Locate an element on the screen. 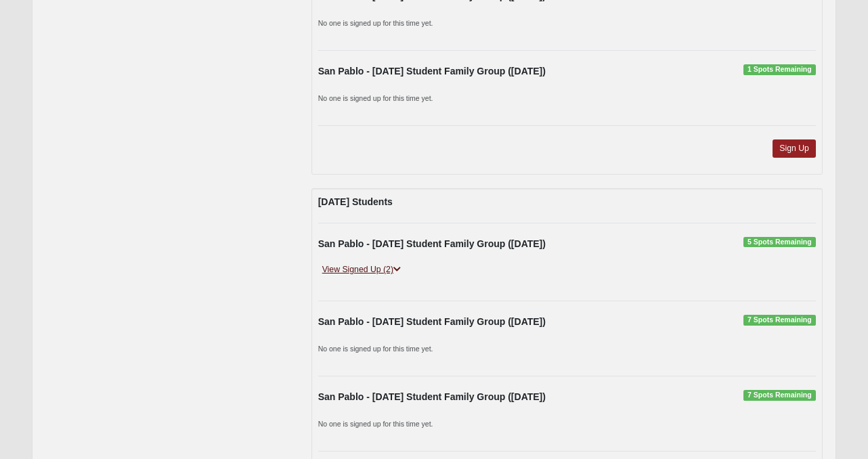  span: 5 Spots Remaining is located at coordinates (779, 242).